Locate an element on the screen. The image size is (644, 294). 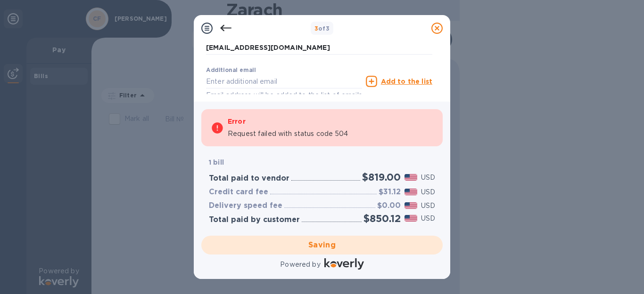
p: Request failed with status code 504 is located at coordinates (288, 134).